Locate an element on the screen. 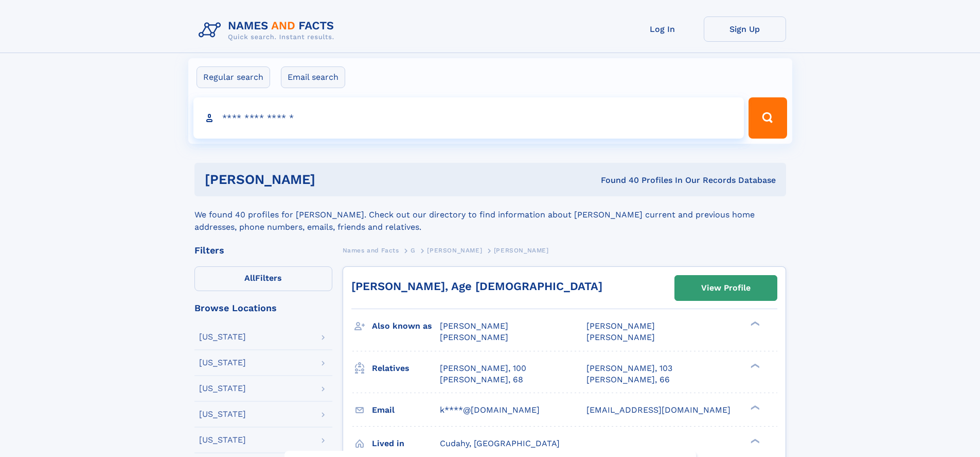 This screenshot has height=457, width=980. span: G is located at coordinates (413, 250).